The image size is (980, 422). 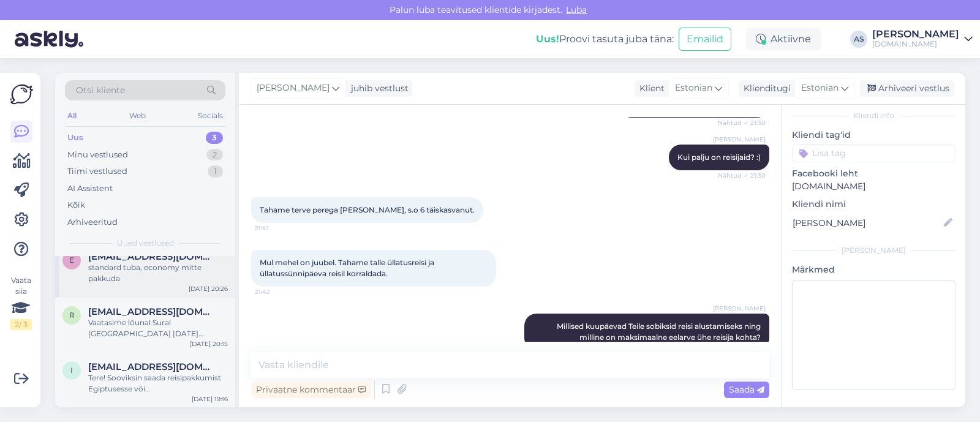 I want to click on span: 21:42, so click(x=278, y=291).